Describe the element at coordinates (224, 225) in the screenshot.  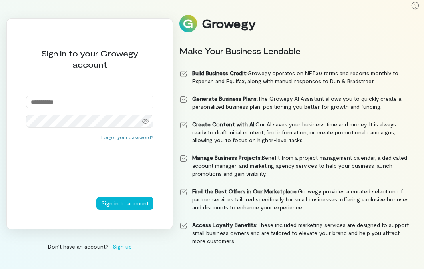
I see `strong: Access Loyalty Benefits:` at that location.